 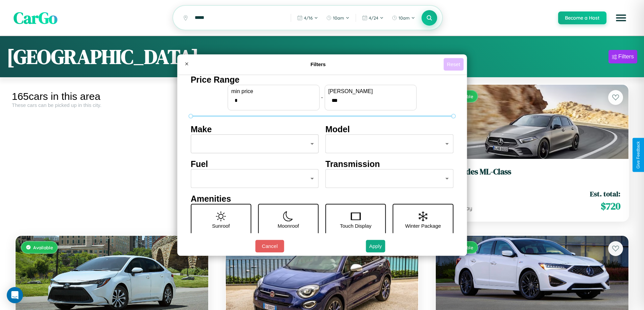 I want to click on p: Touch Display, so click(x=355, y=226).